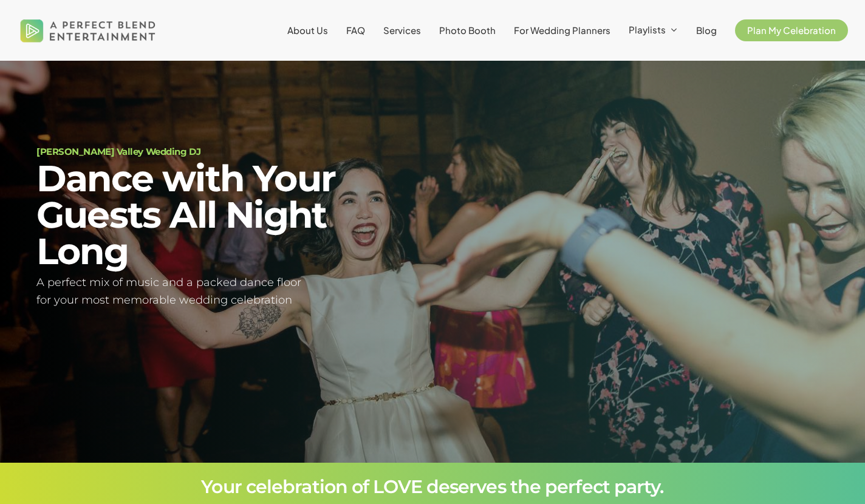 Image resolution: width=865 pixels, height=504 pixels. Describe the element at coordinates (307, 31) in the screenshot. I see `a: About Us` at that location.